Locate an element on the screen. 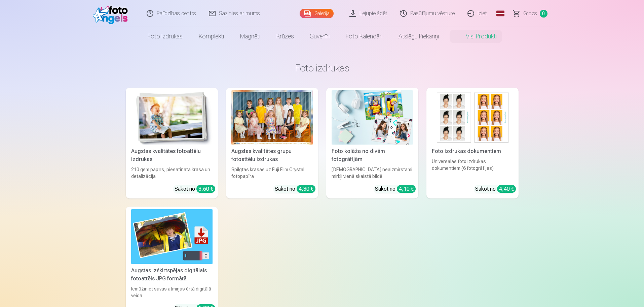  div: Augstas kvalitātes fotoattēlu izdrukas is located at coordinates (172, 155).